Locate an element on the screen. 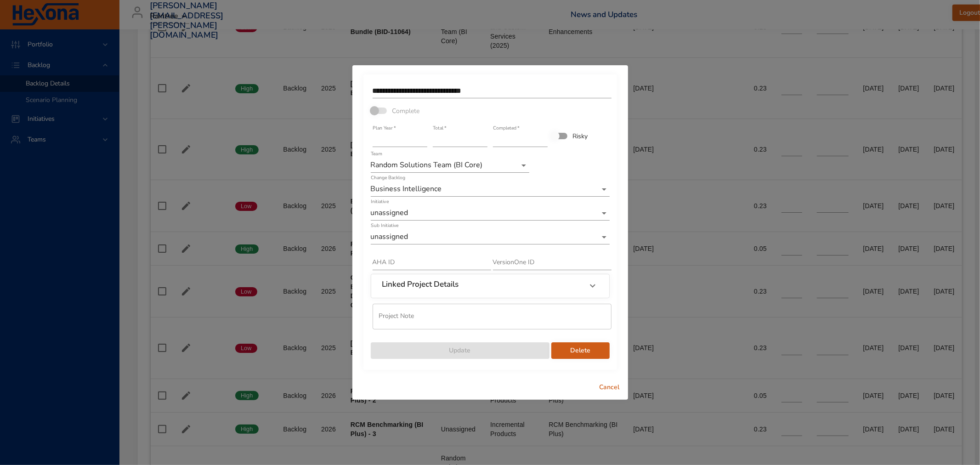 The height and width of the screenshot is (465, 980). div: Random Solutions Team (BI Core) is located at coordinates (450, 166).